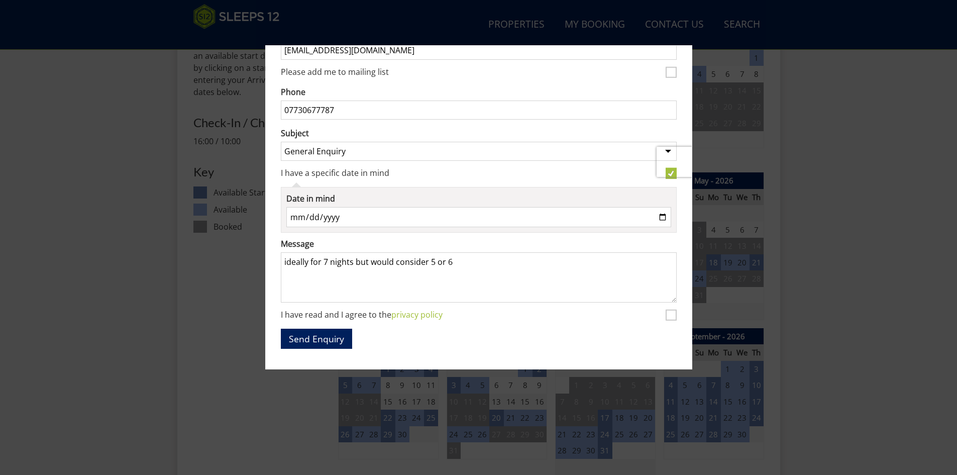 The image size is (957, 475). Describe the element at coordinates (417, 314) in the screenshot. I see `a: privacy policy` at that location.